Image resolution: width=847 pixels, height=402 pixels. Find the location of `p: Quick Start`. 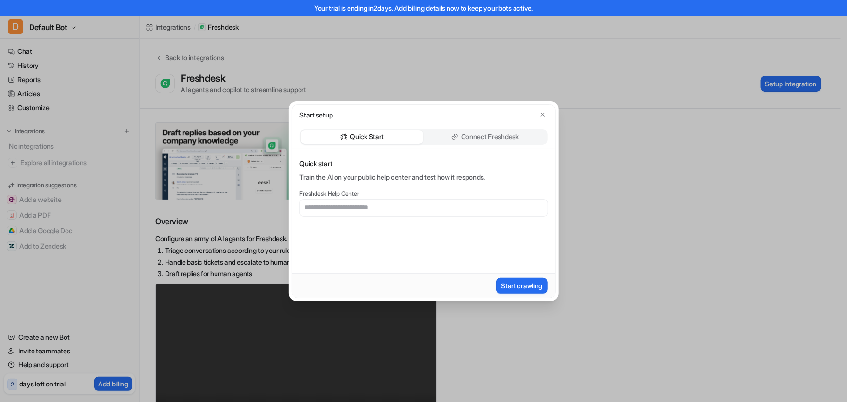

p: Quick Start is located at coordinates (367, 137).